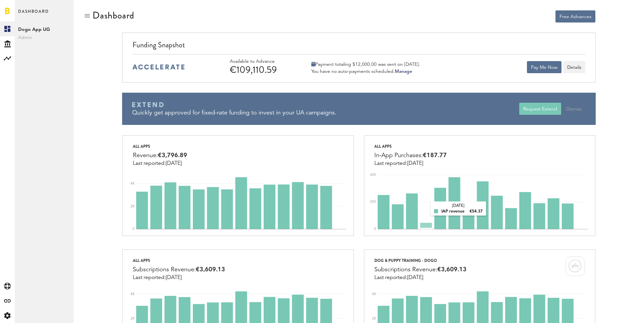  I want to click on button: Pay Me Now, so click(544, 67).